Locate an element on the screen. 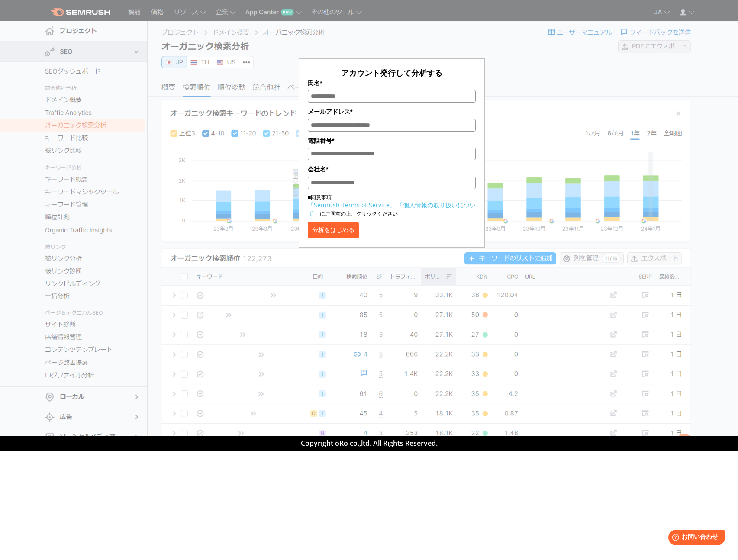 Image resolution: width=738 pixels, height=560 pixels. a: 「個人情報の取り扱いについて」 is located at coordinates (392, 209).